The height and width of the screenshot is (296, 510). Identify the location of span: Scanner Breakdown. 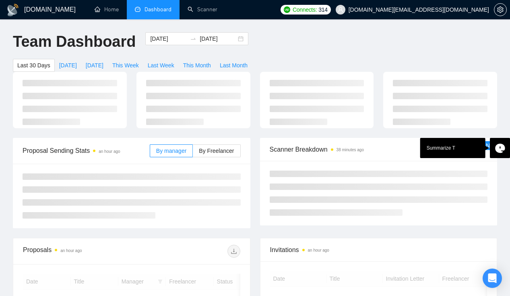
(379, 149).